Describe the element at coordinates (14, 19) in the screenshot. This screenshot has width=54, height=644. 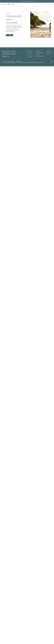
I see `h2: Unexpected error occurred` at that location.